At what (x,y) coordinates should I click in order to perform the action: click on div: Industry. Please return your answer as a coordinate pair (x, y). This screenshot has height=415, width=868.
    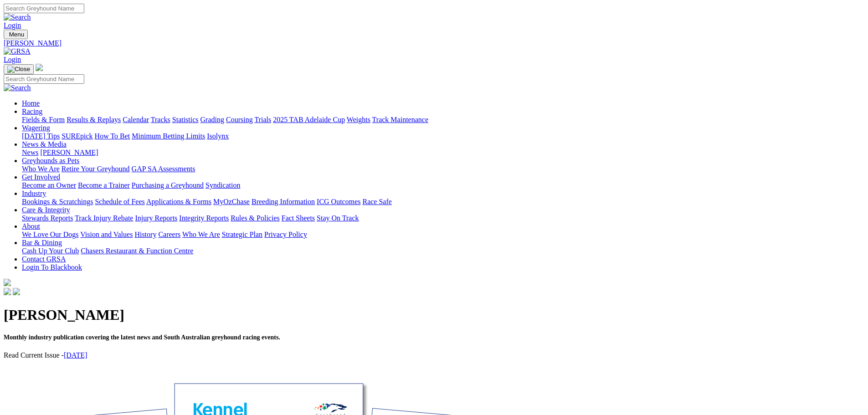
    Looking at the image, I should click on (443, 202).